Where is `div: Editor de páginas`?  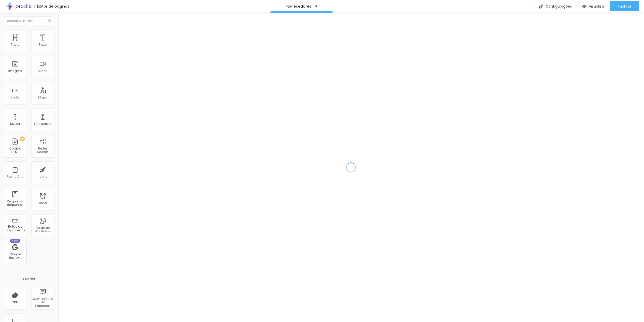 div: Editor de páginas is located at coordinates (51, 6).